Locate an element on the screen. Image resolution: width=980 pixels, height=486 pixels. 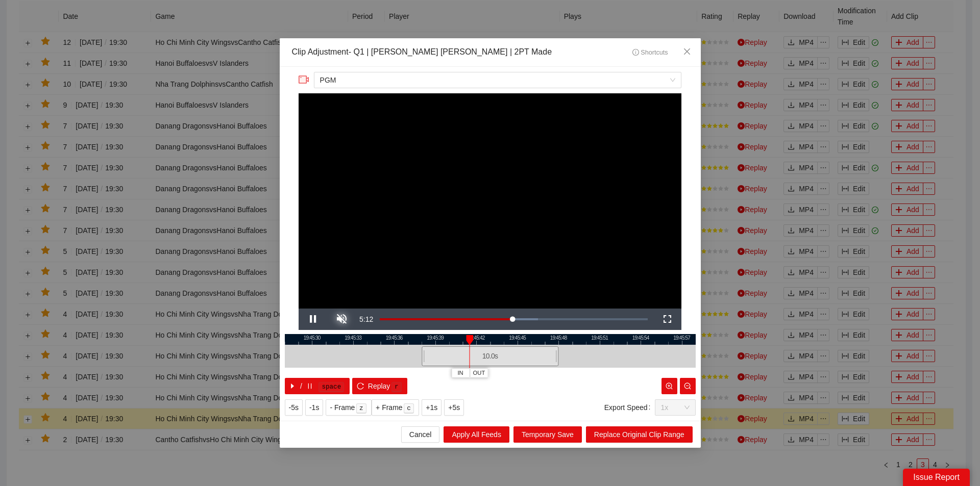
button: Fullscreen is located at coordinates (667, 319).